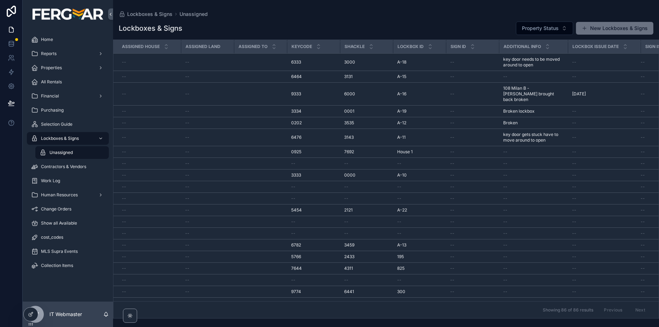 This screenshot has height=327, width=659. I want to click on a: 3535, so click(366, 123).